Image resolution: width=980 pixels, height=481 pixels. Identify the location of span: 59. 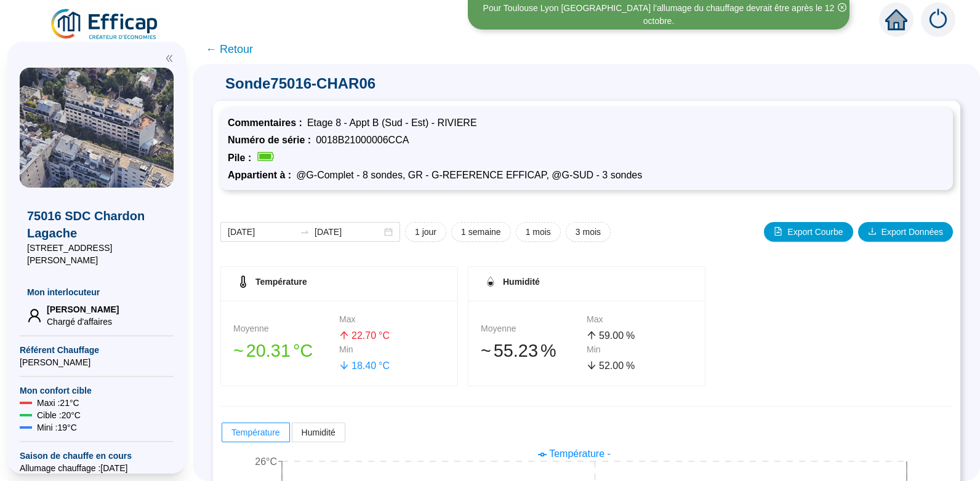
(604, 335).